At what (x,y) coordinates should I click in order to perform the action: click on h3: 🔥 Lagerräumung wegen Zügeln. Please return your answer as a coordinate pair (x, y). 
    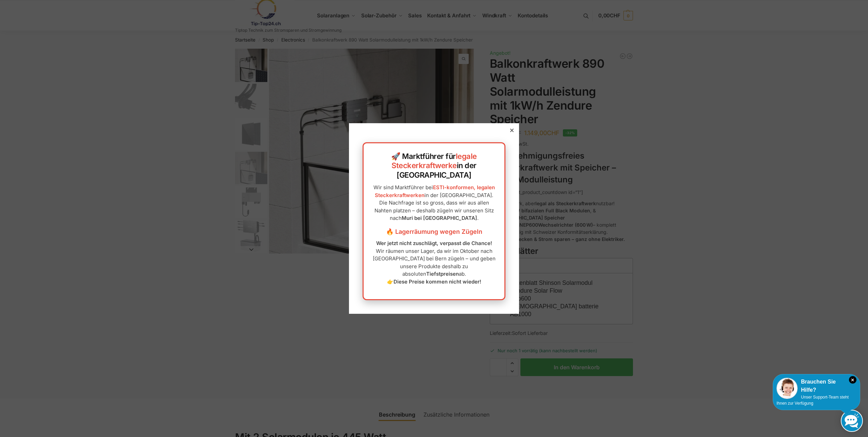
    Looking at the image, I should click on (434, 232).